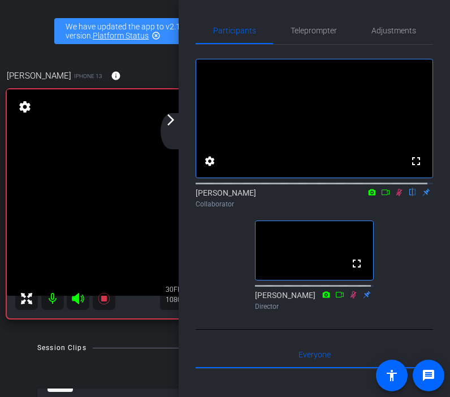 Image resolution: width=450 pixels, height=397 pixels. What do you see at coordinates (413, 192) in the screenshot?
I see `mat-icon: flip` at bounding box center [413, 192].